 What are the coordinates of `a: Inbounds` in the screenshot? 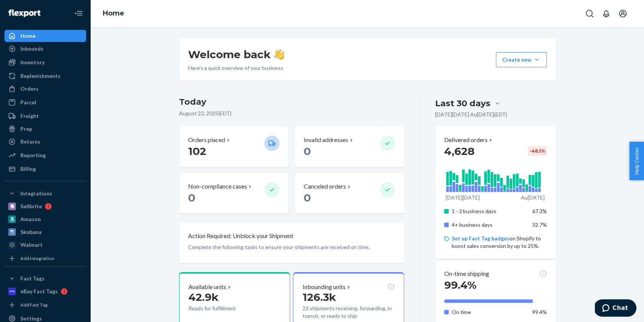 It's located at (45, 49).